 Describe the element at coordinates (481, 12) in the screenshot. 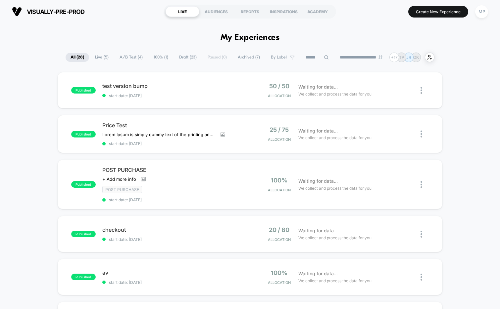

I see `button: MP` at that location.